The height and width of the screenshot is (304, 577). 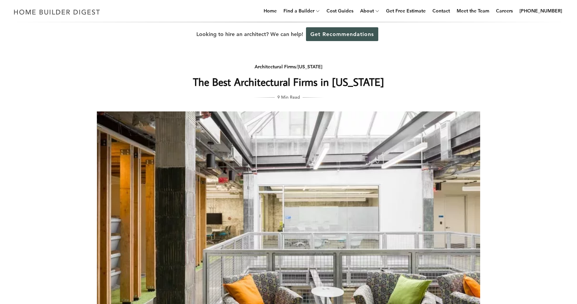 I want to click on img: Home Builder Digest, so click(x=57, y=12).